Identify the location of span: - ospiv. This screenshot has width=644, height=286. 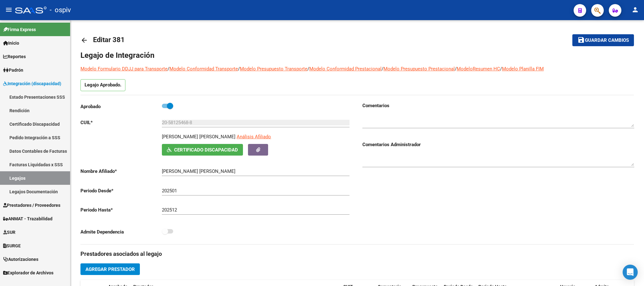
(60, 10).